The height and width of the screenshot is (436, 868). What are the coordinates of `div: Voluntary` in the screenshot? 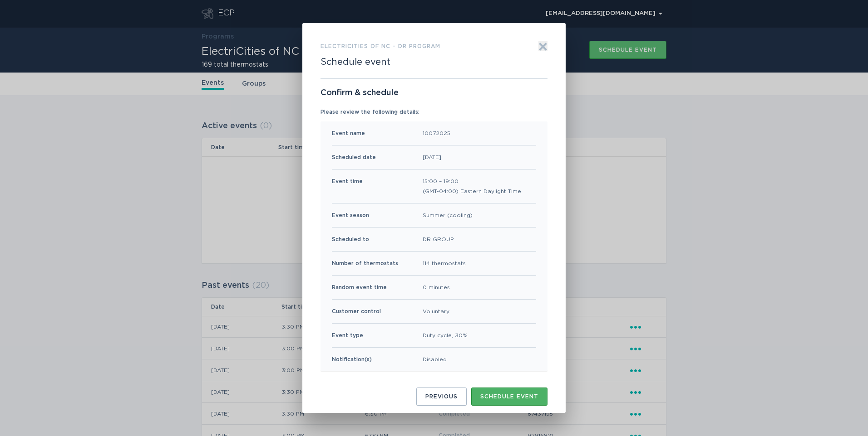 It's located at (435, 312).